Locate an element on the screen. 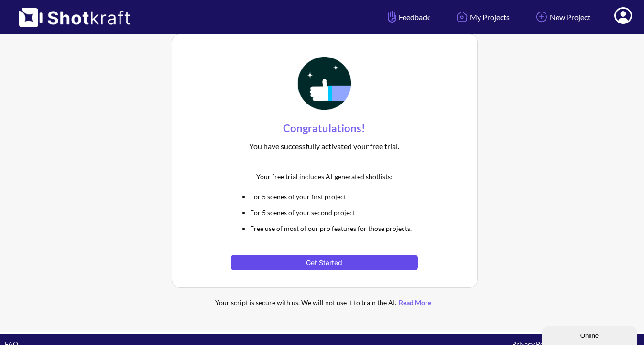 This screenshot has height=345, width=644. li: For 5 scenes of your first project is located at coordinates (334, 196).